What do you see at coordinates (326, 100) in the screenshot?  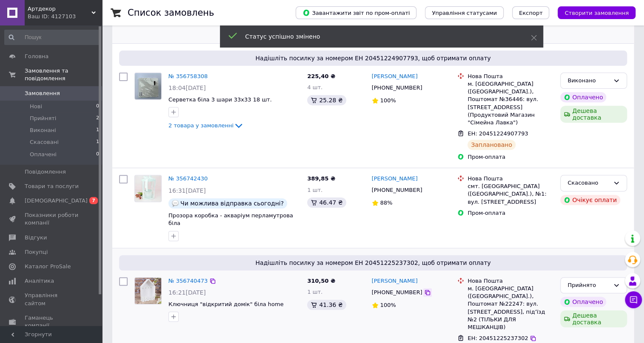 I see `div: 25.28 ₴` at bounding box center [326, 100].